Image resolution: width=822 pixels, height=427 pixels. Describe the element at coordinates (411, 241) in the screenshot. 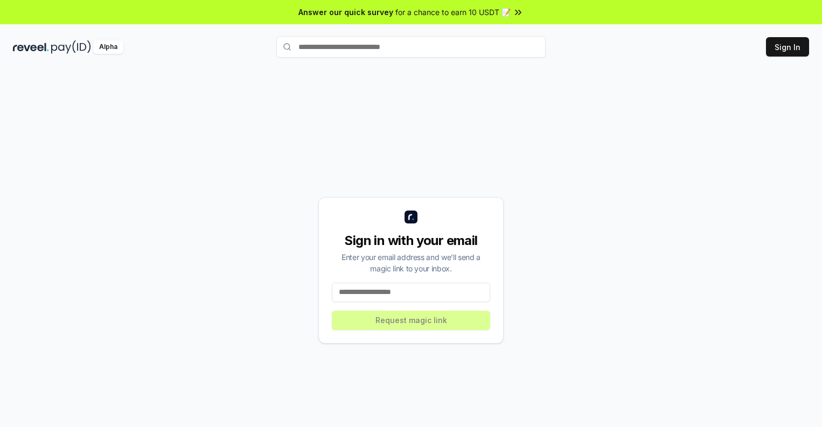

I see `div: Sign in with your email` at that location.